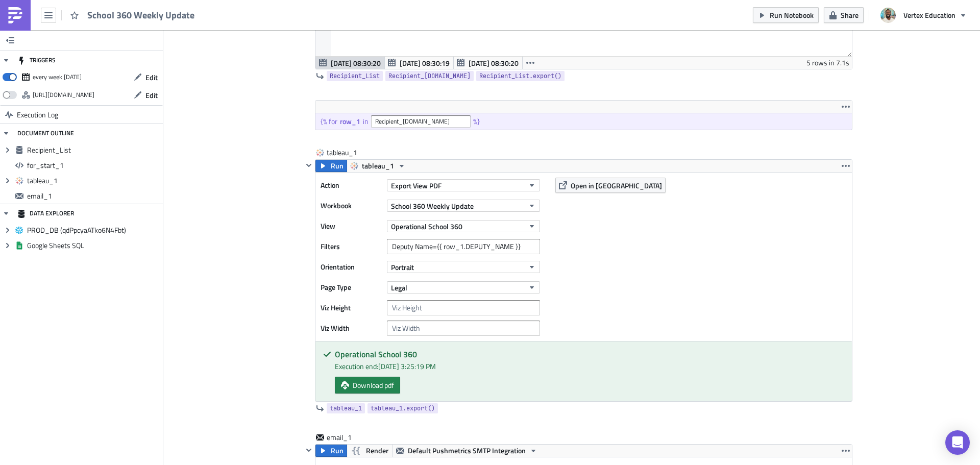 Image resolution: width=980 pixels, height=465 pixels. I want to click on span: PROD_DB (qdPpcyaATko6N4Fbt), so click(93, 230).